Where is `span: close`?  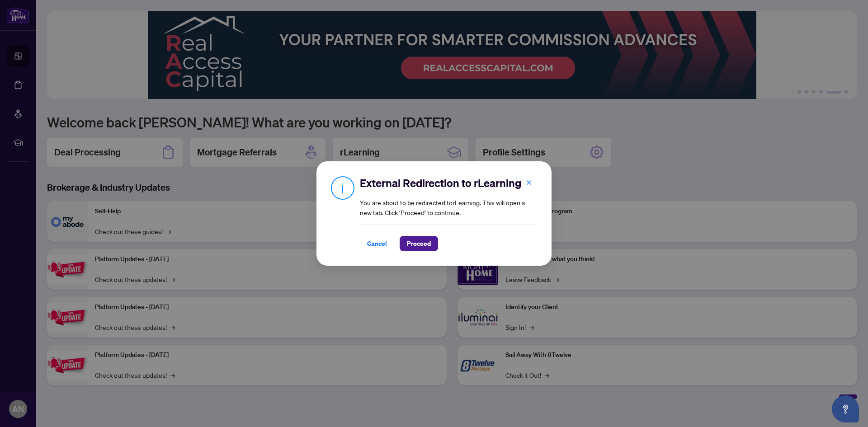
span: close is located at coordinates (529, 183).